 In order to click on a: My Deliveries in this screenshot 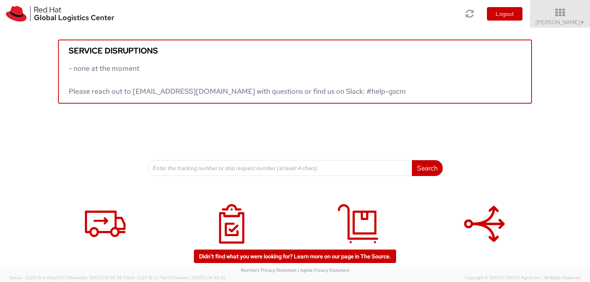, I will do `click(358, 232)`.